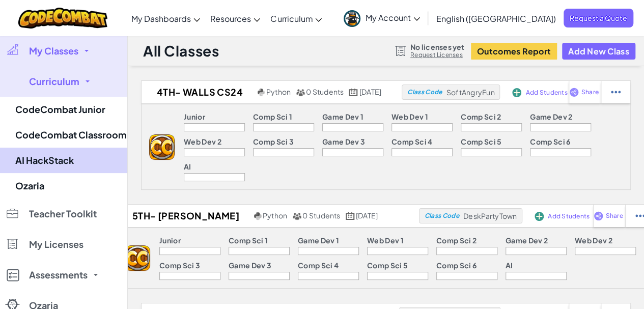  Describe the element at coordinates (63, 18) in the screenshot. I see `img: CodeCombat logo` at that location.